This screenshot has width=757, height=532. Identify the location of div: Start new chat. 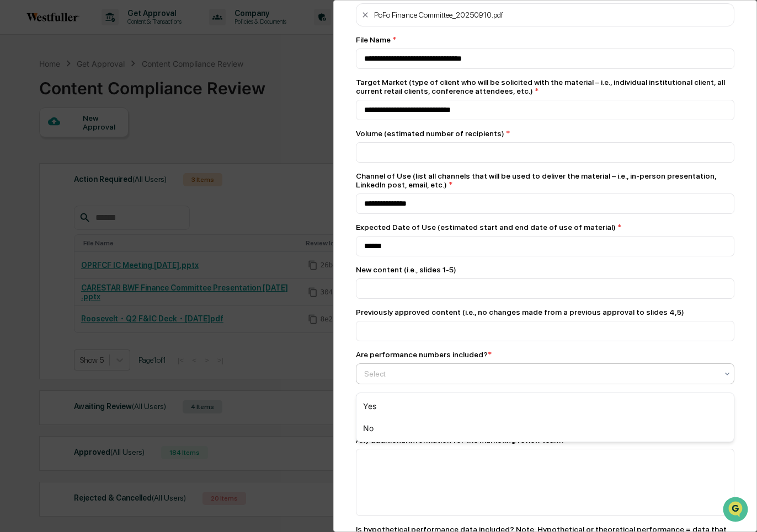
(109, 90).